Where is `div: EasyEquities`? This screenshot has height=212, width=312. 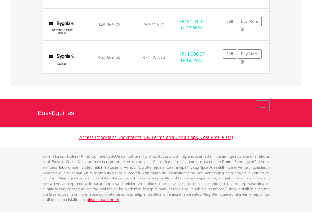
div: EasyEquities is located at coordinates (156, 113).